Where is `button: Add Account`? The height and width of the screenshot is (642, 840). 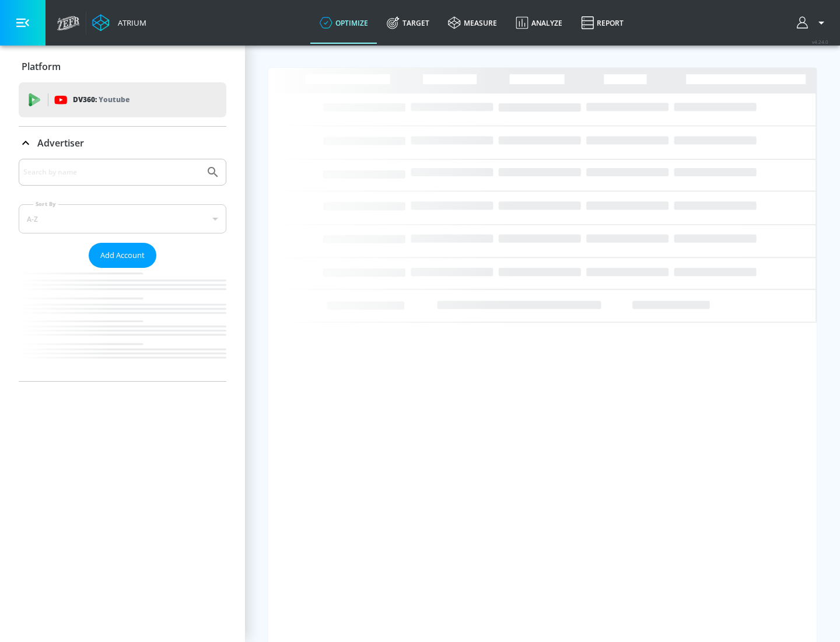 button: Add Account is located at coordinates (122, 255).